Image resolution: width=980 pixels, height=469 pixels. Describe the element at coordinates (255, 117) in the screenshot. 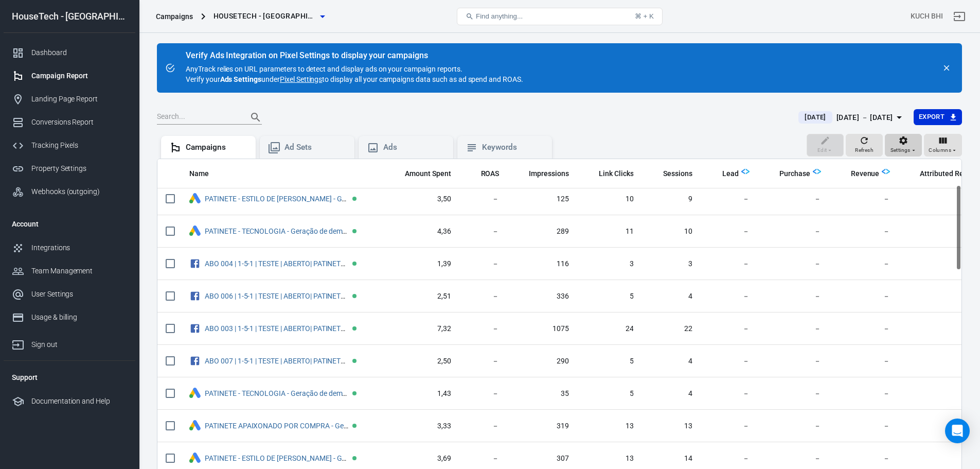

I see `button: Search` at that location.